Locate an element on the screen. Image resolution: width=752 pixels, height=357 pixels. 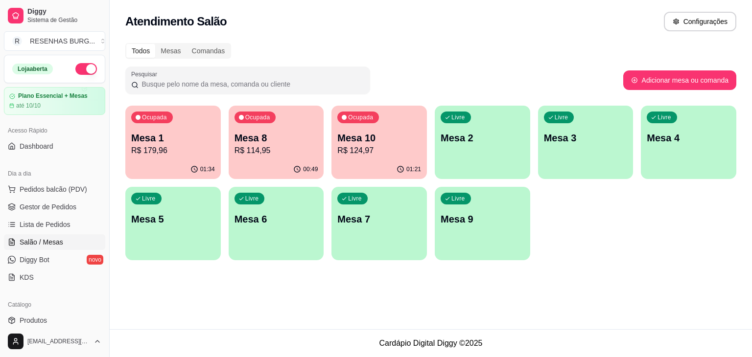
a: Lista de Pedidos is located at coordinates (54, 225).